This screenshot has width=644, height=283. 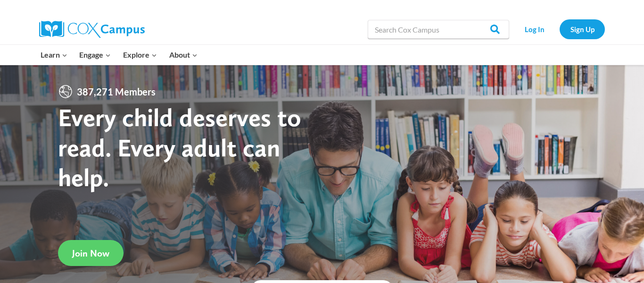 What do you see at coordinates (559, 29) in the screenshot?
I see `nav: Secondary Navigation` at bounding box center [559, 29].